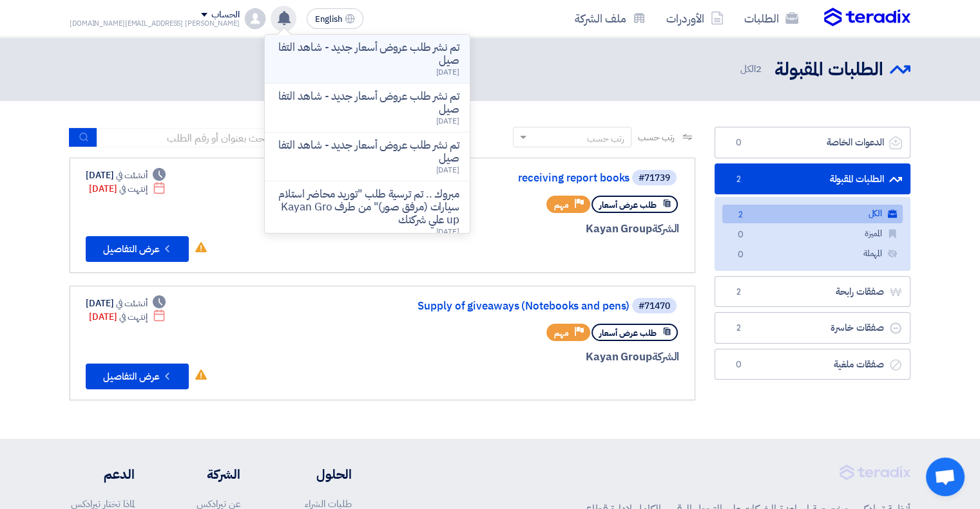  What do you see at coordinates (945, 477) in the screenshot?
I see `div: Open chat` at bounding box center [945, 477].